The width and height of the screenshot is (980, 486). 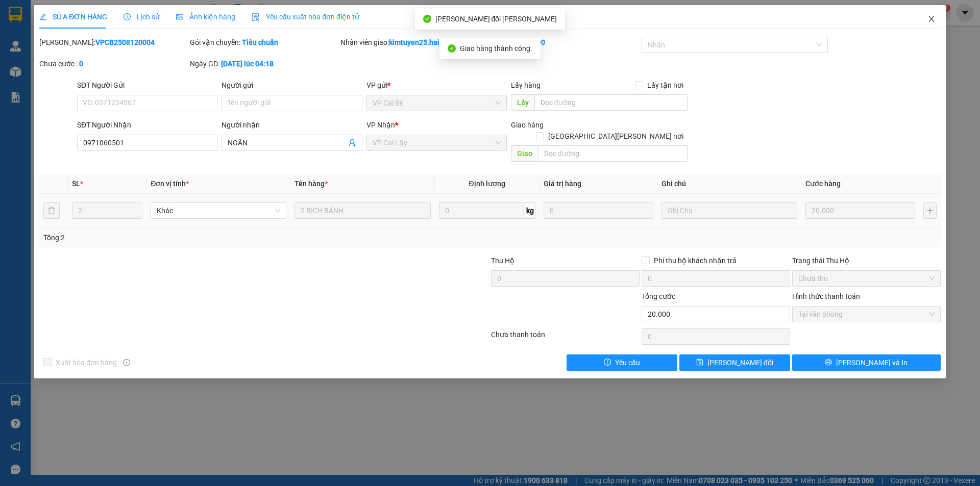 What do you see at coordinates (259, 42) in the screenshot?
I see `b: Tiêu chuẩn` at bounding box center [259, 42].